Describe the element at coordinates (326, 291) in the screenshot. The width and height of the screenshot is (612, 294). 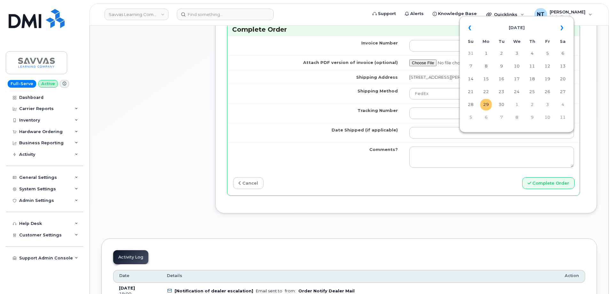
I see `b: Order Notify Dealer Mail` at that location.